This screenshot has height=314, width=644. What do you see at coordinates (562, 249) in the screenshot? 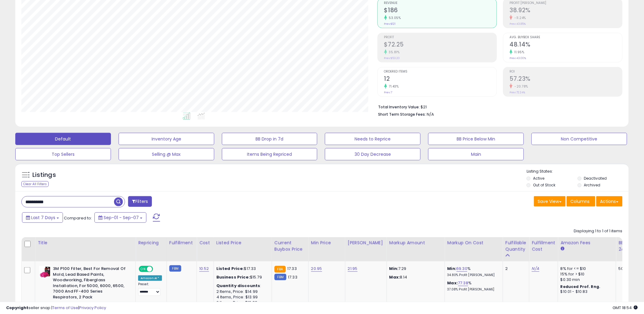
I see `small: Amazon Fees.` at bounding box center [562, 249].